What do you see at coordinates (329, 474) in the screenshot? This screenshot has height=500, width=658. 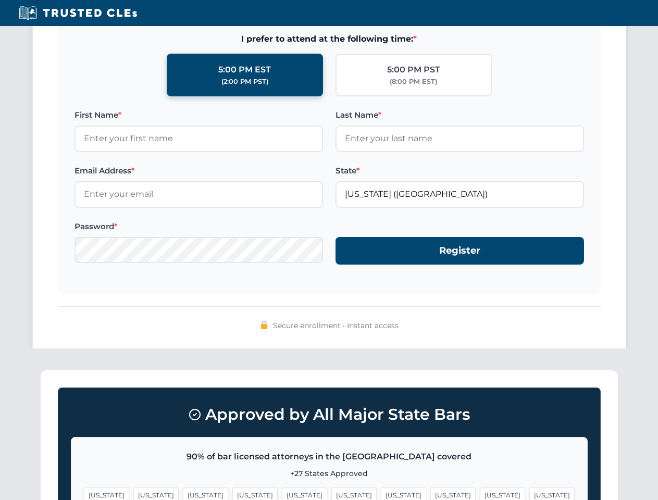 I see `p: +27 States Approved` at bounding box center [329, 474].